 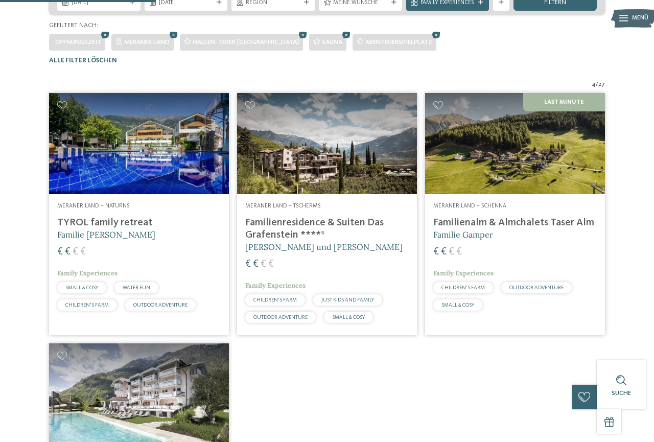 What do you see at coordinates (327, 214) in the screenshot?
I see `a: Familienhotels gesucht? Hier findet ihr die besten! Meraner Land – Tscherms Familienresidence & S...` at bounding box center [327, 214].